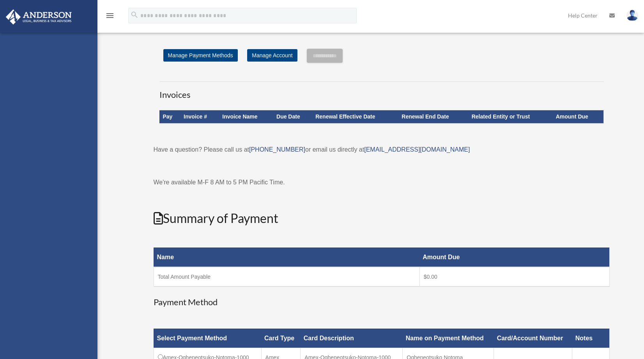 This screenshot has height=359, width=644. Describe the element at coordinates (286, 277) in the screenshot. I see `td: Total Amount Payable` at that location.